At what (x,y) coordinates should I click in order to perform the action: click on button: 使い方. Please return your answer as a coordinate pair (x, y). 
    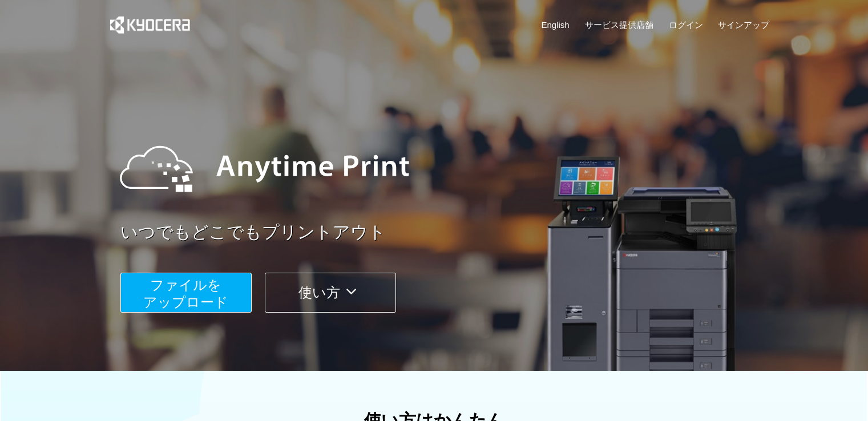
    Looking at the image, I should click on (331, 293).